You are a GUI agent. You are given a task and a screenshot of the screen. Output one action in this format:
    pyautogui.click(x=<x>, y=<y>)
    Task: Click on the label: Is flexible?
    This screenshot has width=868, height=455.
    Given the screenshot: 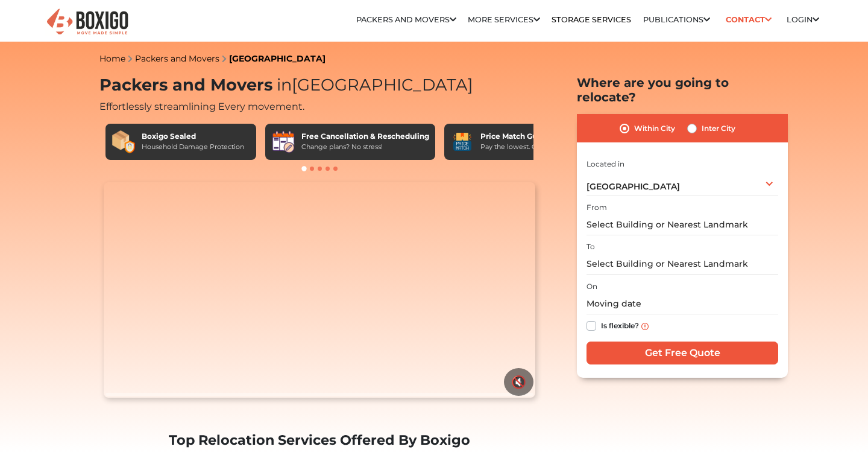 What is the action you would take?
    pyautogui.click(x=620, y=325)
    